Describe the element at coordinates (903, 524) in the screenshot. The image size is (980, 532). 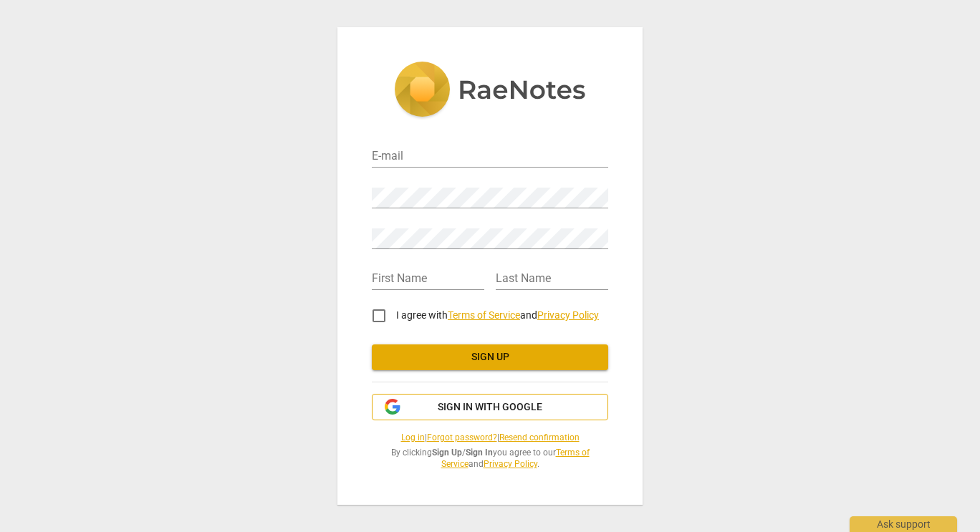
I see `div: Ask support` at that location.